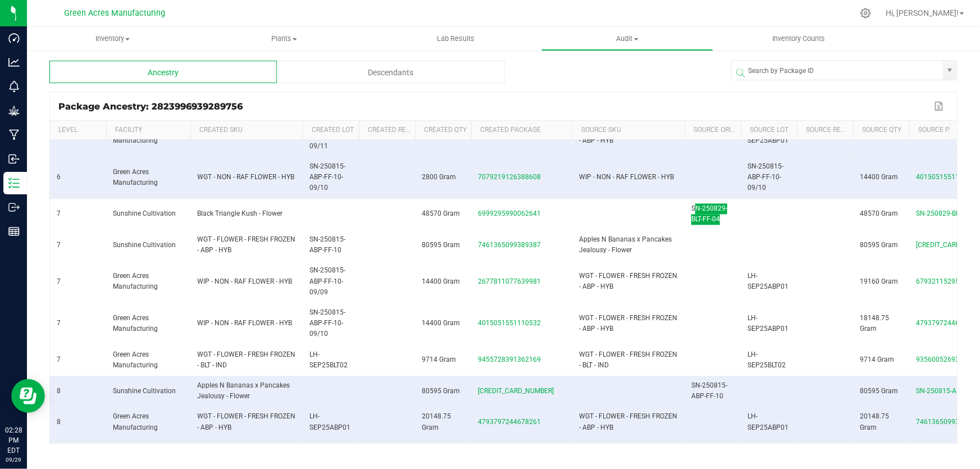 The width and height of the screenshot is (980, 469). What do you see at coordinates (509, 213) in the screenshot?
I see `span: 6999295990062641` at bounding box center [509, 213].